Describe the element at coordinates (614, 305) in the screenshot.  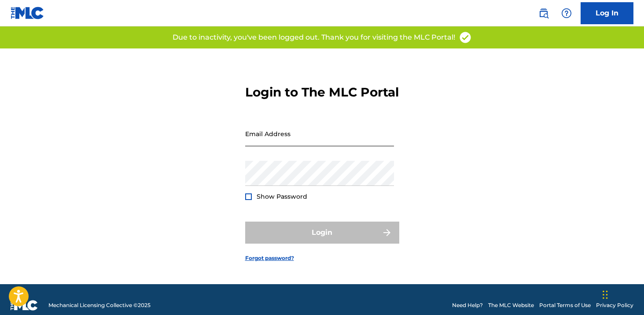
I see `a: Privacy Policy` at that location.